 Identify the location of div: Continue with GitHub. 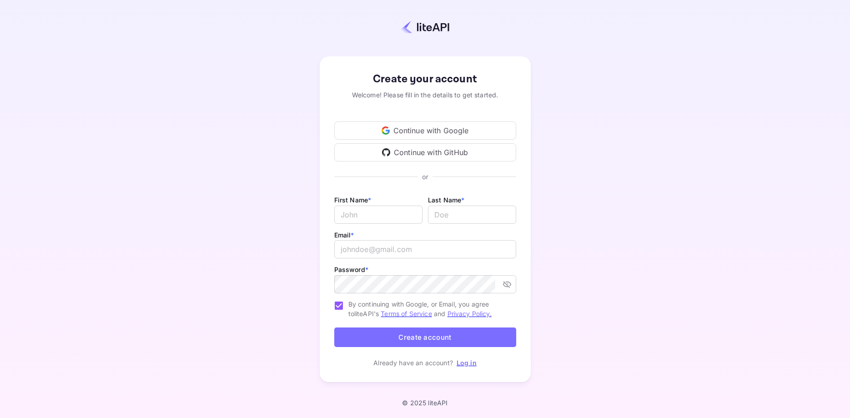
(425, 152).